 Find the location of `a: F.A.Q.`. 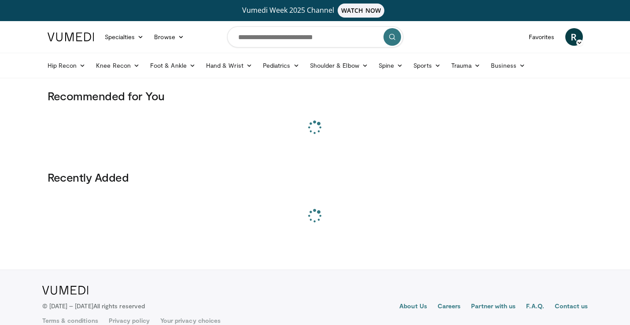

a: F.A.Q. is located at coordinates (535, 307).